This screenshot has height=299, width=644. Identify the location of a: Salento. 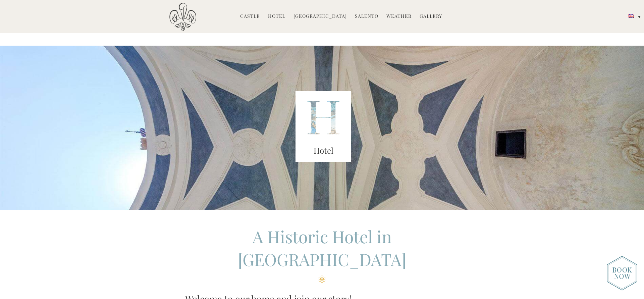
(367, 17).